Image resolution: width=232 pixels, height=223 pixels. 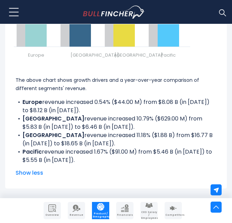 I want to click on b: Pacific, so click(x=32, y=152).